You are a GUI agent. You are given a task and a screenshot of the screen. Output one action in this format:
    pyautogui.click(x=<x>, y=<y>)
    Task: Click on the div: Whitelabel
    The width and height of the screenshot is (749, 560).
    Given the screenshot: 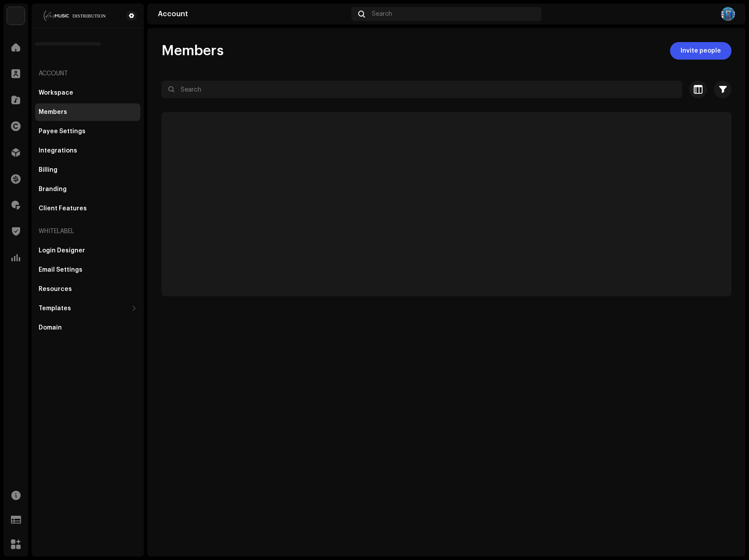 What is the action you would take?
    pyautogui.click(x=88, y=232)
    